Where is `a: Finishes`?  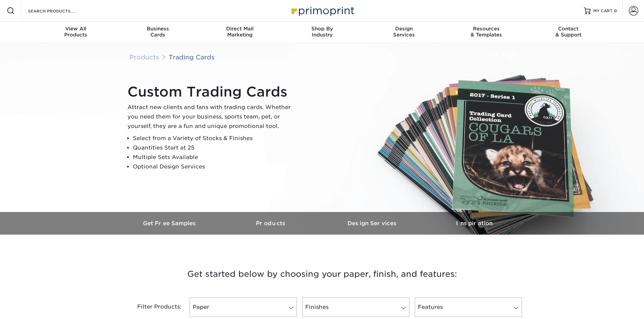
a: Finishes is located at coordinates (356, 307).